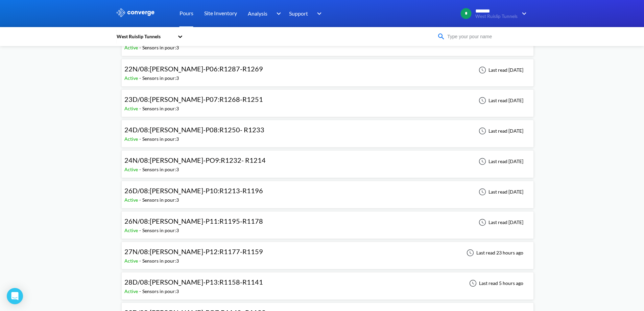  Describe the element at coordinates (257, 13) in the screenshot. I see `span: Analysis` at that location.